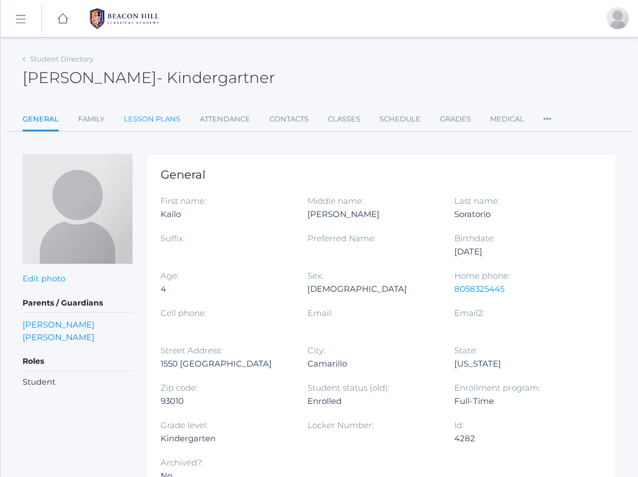 This screenshot has height=477, width=638. I want to click on img: Kailo Soratorio, so click(78, 209).